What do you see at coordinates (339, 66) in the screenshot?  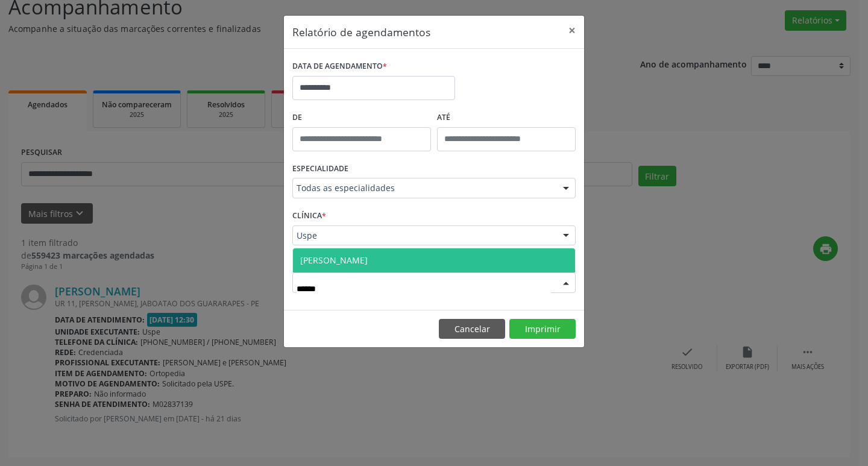 I see `label: DATA DE AGENDAMENTO` at bounding box center [339, 66].